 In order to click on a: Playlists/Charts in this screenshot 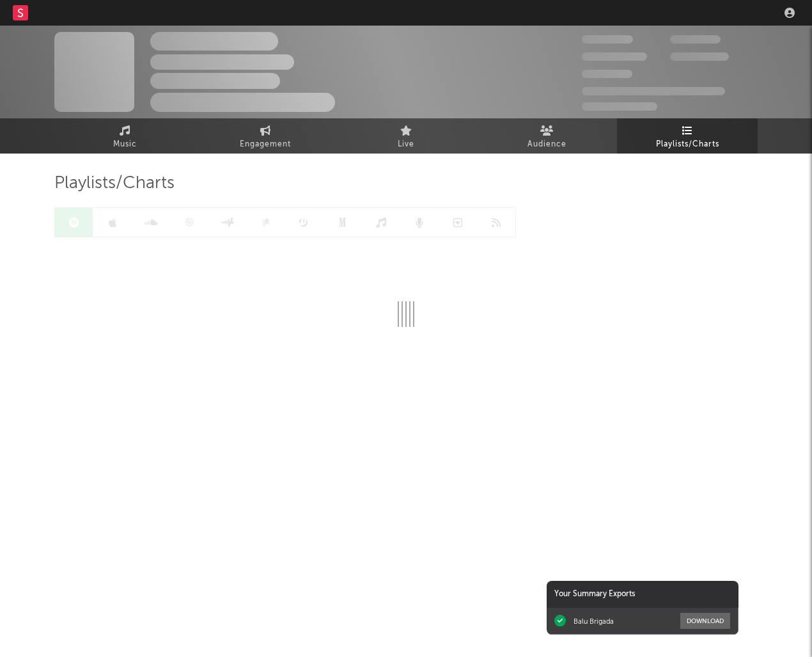, I will do `click(687, 136)`.